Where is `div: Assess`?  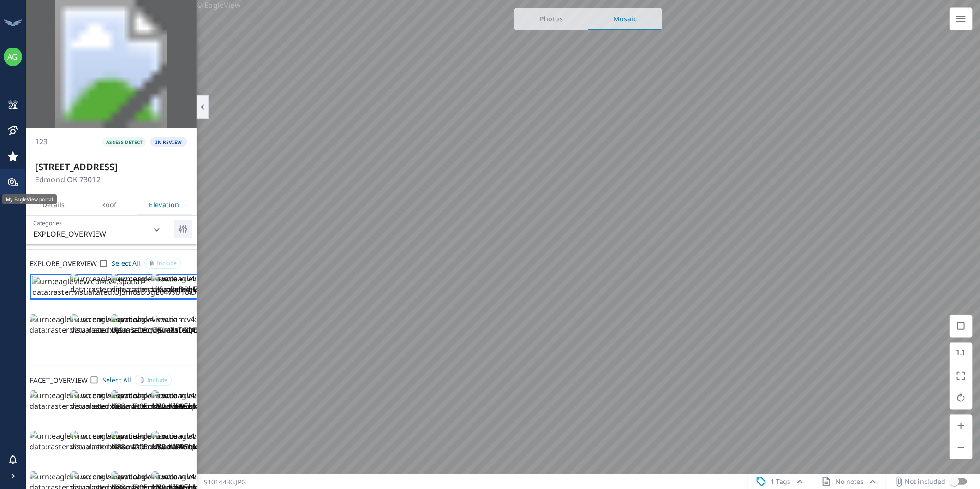 div: Assess is located at coordinates (13, 131).